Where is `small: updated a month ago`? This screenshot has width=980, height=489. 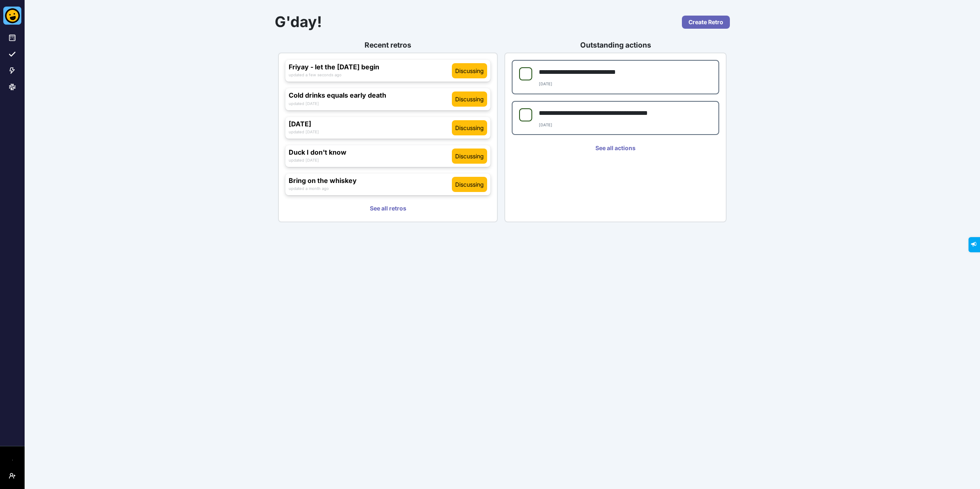
small: updated a month ago is located at coordinates (309, 188).